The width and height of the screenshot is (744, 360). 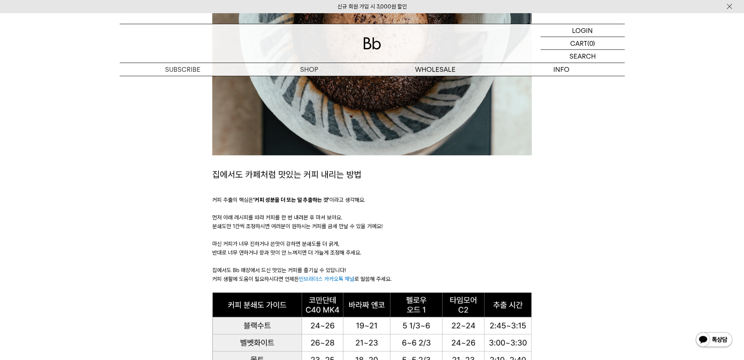 I want to click on img: 카카오톡 채널 1:1 채팅 버튼, so click(x=714, y=340).